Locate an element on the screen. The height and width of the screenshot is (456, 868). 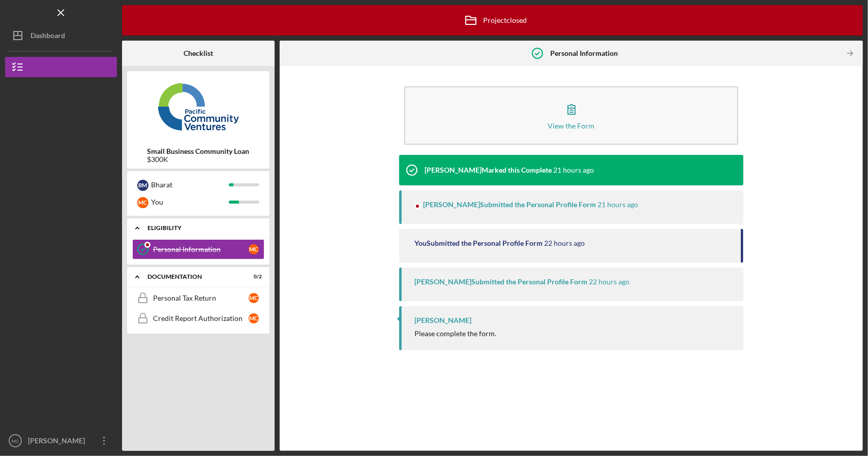
div: B M is located at coordinates (143, 185).